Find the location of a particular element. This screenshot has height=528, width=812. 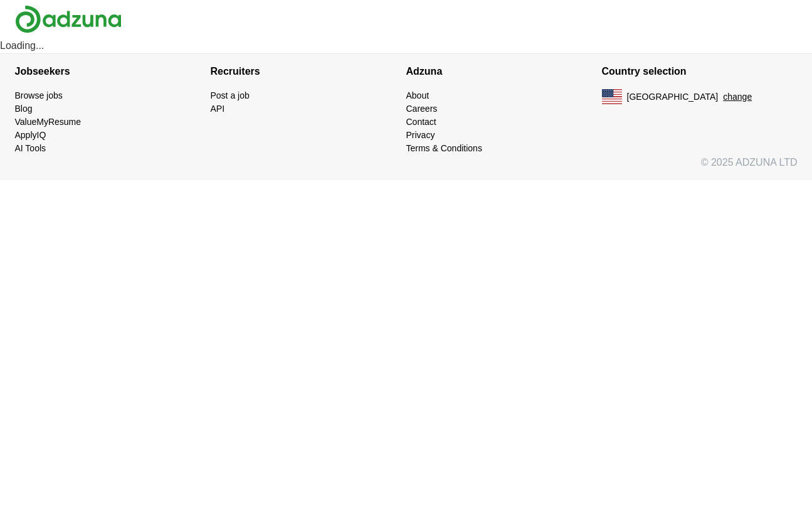

a: Browse jobs is located at coordinates (39, 95).